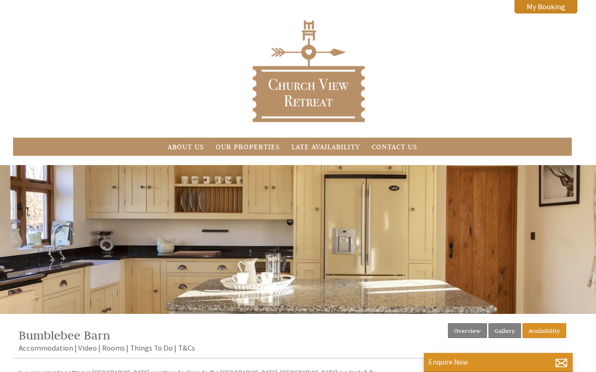 Image resolution: width=596 pixels, height=372 pixels. Describe the element at coordinates (309, 71) in the screenshot. I see `img: Church View Retreat` at that location.